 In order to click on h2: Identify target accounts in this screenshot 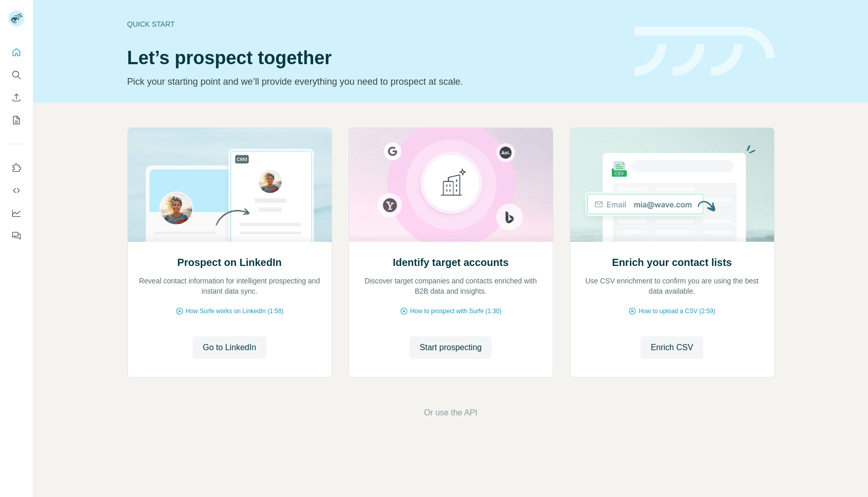, I will do `click(451, 263)`.